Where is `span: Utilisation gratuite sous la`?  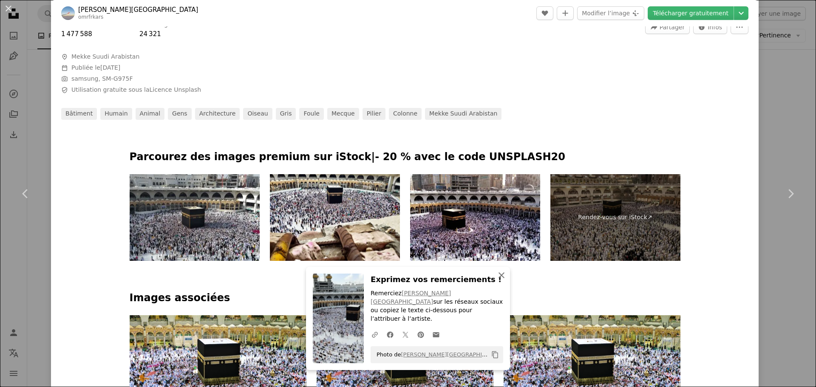 span: Utilisation gratuite sous la is located at coordinates (136, 90).